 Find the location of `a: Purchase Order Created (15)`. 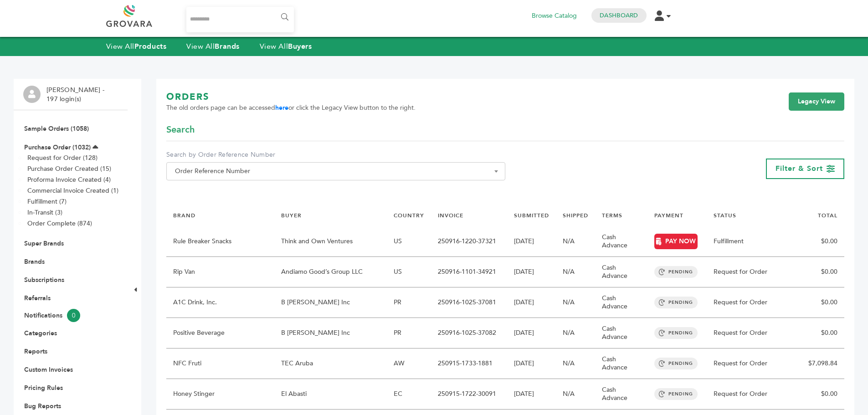

a: Purchase Order Created (15) is located at coordinates (69, 169).